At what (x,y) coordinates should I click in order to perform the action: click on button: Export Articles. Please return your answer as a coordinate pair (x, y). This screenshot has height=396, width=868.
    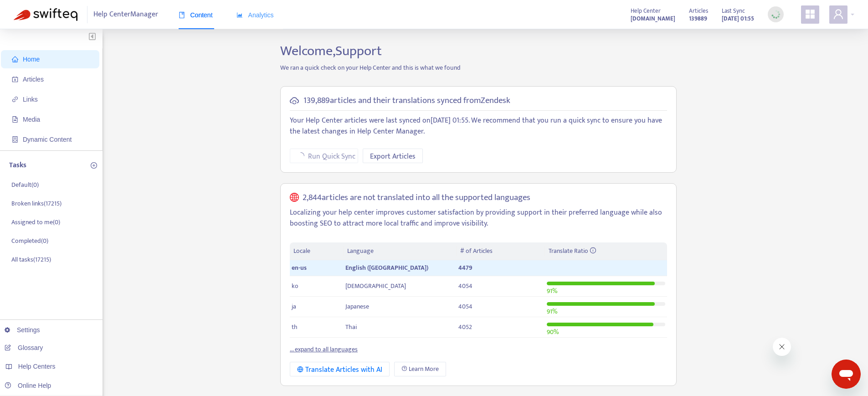
    Looking at the image, I should click on (393, 156).